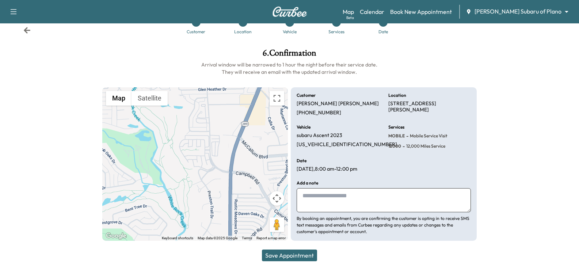 The width and height of the screenshot is (579, 270). Describe the element at coordinates (116, 236) in the screenshot. I see `a: Open this area in Google Maps (opens a new window)` at that location.